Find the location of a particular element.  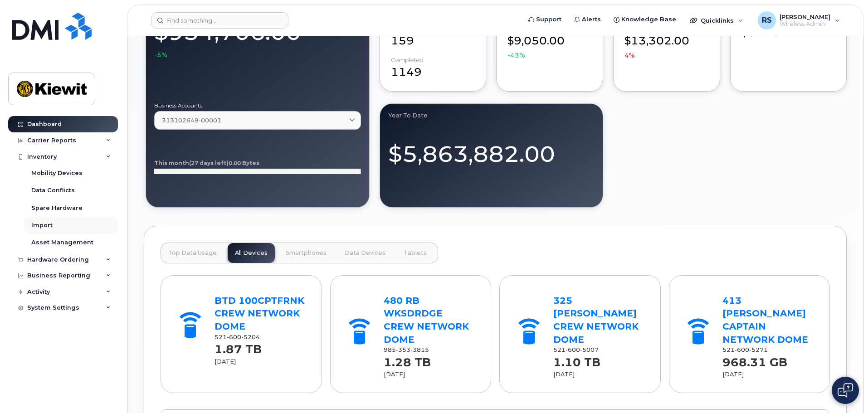

span: Tablets is located at coordinates (415, 253).